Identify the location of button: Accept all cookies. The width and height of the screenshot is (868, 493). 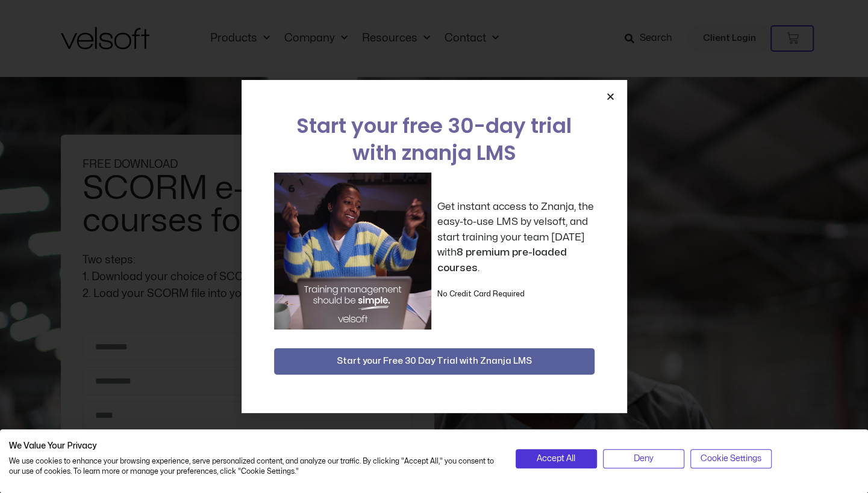
(556, 459).